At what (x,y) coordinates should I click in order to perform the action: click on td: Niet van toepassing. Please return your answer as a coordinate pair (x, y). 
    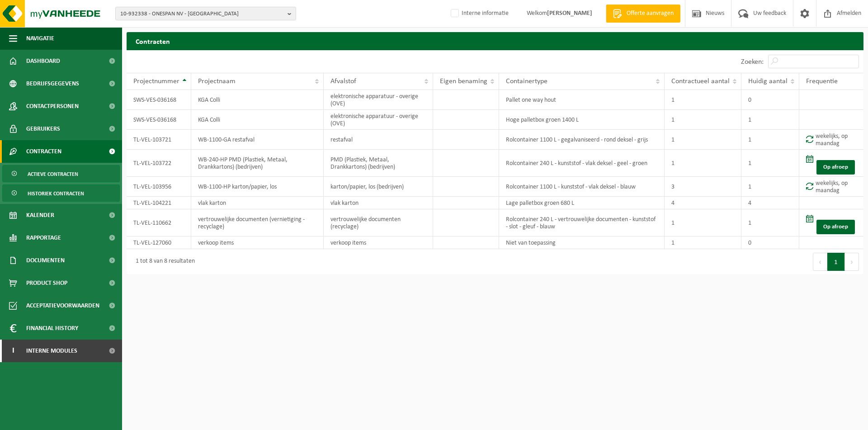
    Looking at the image, I should click on (582, 243).